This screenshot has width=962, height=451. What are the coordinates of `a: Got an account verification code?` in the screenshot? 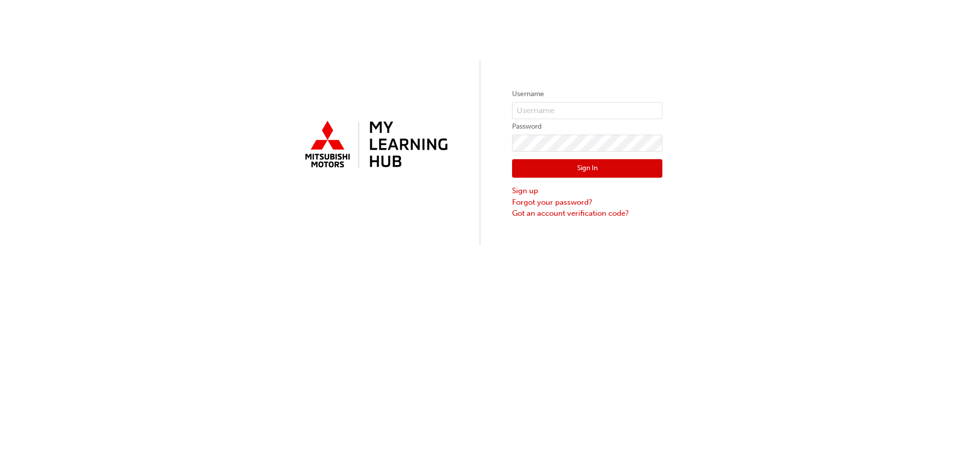 It's located at (587, 213).